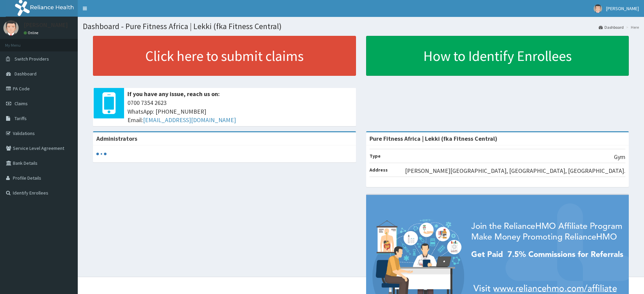 This screenshot has height=294, width=644. What do you see at coordinates (117, 139) in the screenshot?
I see `b: Administrators` at bounding box center [117, 139].